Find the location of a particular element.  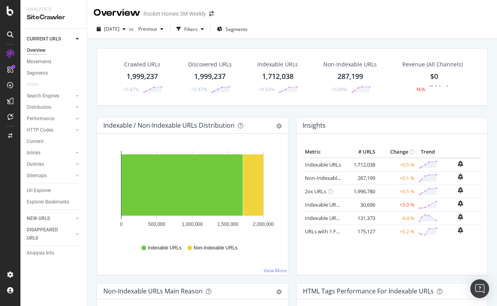

a: Analysis Info is located at coordinates (54, 253).